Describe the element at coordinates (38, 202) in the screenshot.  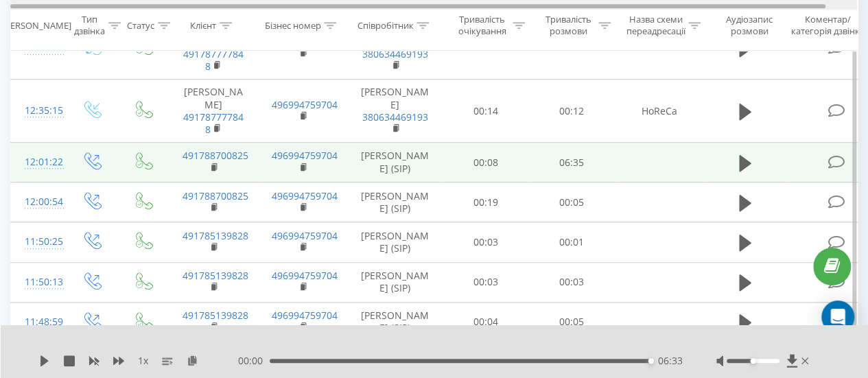
I see `div: 12:00:54` at that location.